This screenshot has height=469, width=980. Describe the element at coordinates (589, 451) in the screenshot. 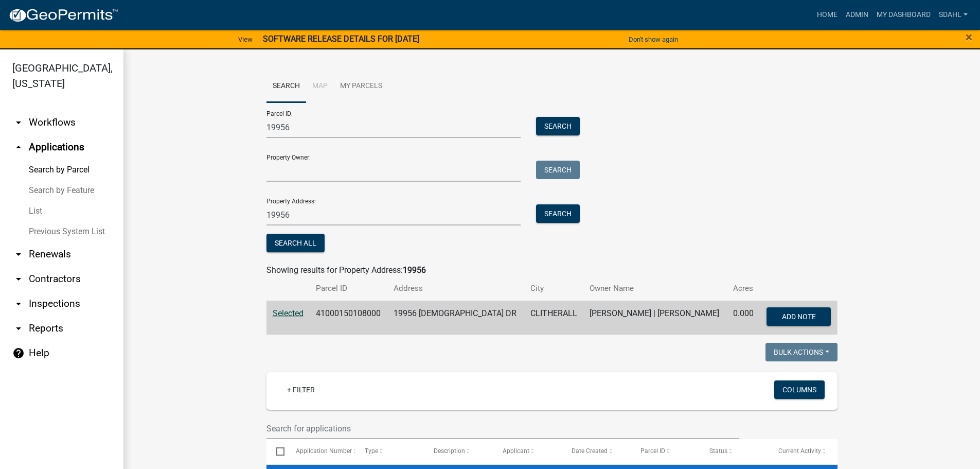

I see `span: Date Created` at that location.